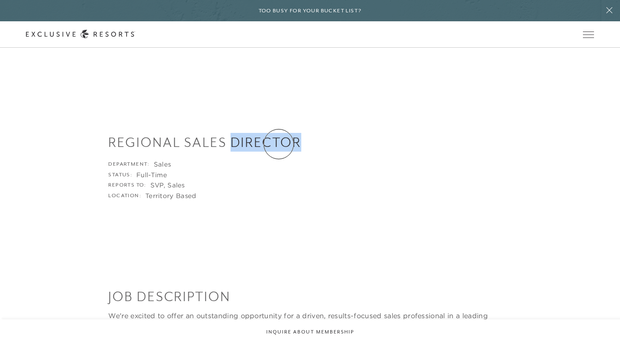 This screenshot has height=345, width=620. I want to click on div: Status:, so click(120, 175).